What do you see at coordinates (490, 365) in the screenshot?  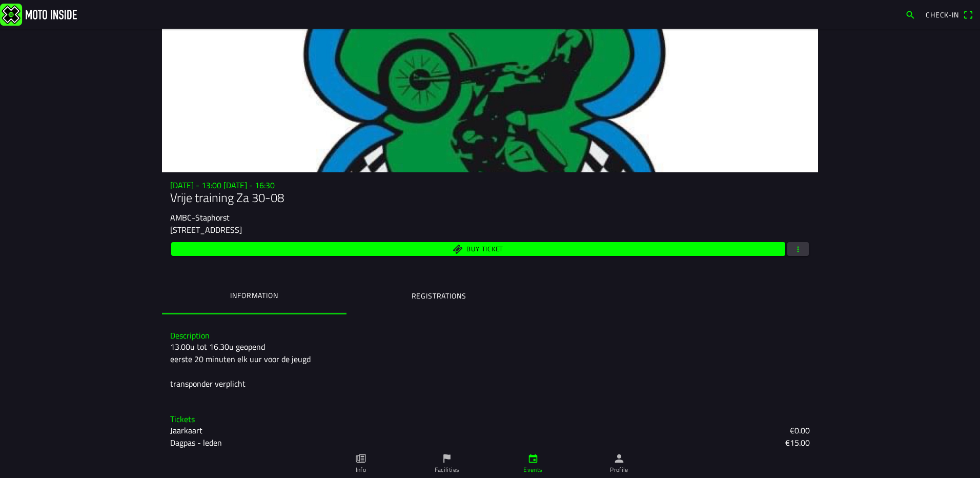 I see `div: 13.00u tot 16.30u geopend eerste 20 minuten elk uur voor de jeugd transponder verplicht` at bounding box center [490, 365].